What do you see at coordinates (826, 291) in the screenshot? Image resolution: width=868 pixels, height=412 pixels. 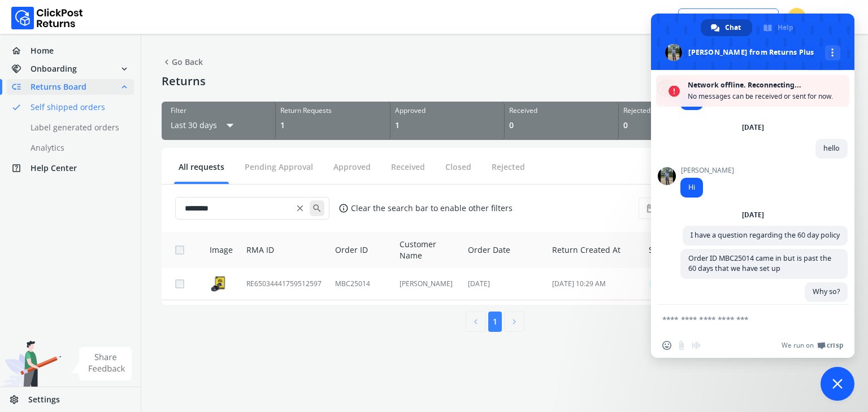 I see `span: Why so?` at bounding box center [826, 291].